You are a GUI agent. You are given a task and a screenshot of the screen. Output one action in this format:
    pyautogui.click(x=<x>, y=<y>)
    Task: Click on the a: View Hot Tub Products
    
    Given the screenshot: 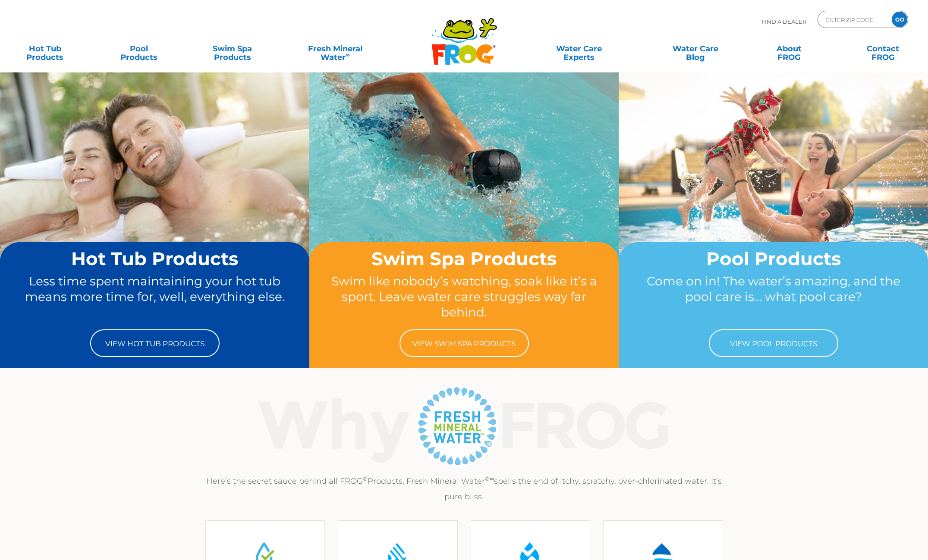 What is the action you would take?
    pyautogui.click(x=155, y=343)
    